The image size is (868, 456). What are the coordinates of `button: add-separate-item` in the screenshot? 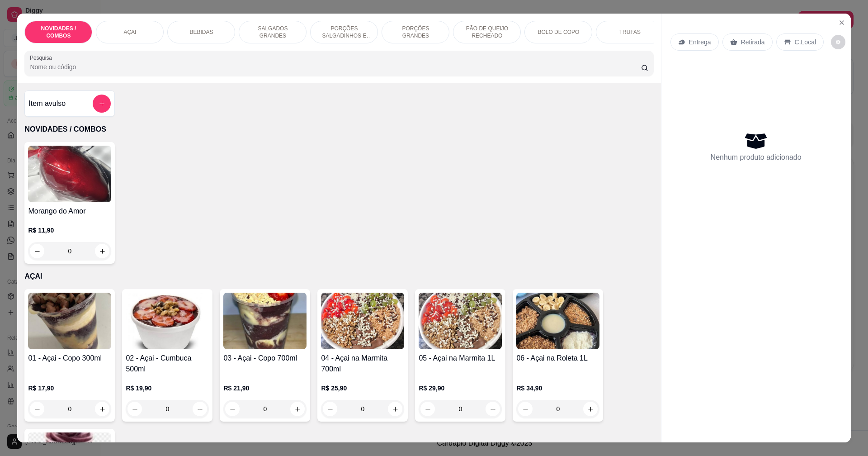 It's located at (102, 104).